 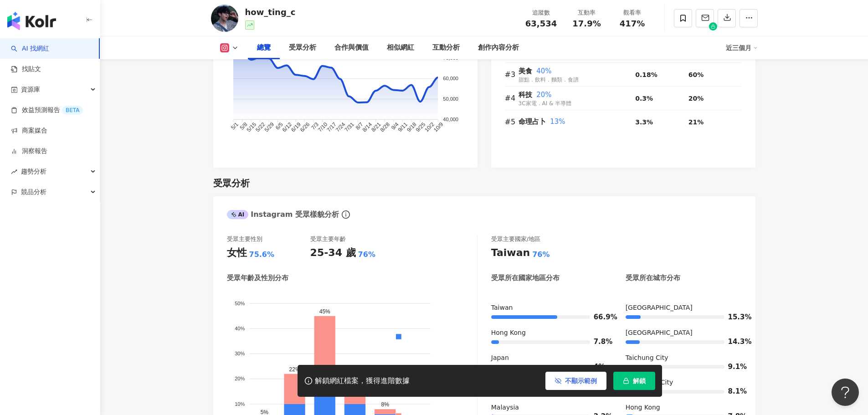 What do you see at coordinates (558, 122) in the screenshot?
I see `span: 13%` at bounding box center [558, 122].